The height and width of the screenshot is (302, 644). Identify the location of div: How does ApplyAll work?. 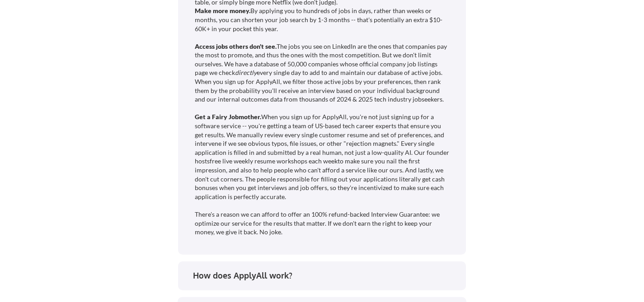
(326, 276).